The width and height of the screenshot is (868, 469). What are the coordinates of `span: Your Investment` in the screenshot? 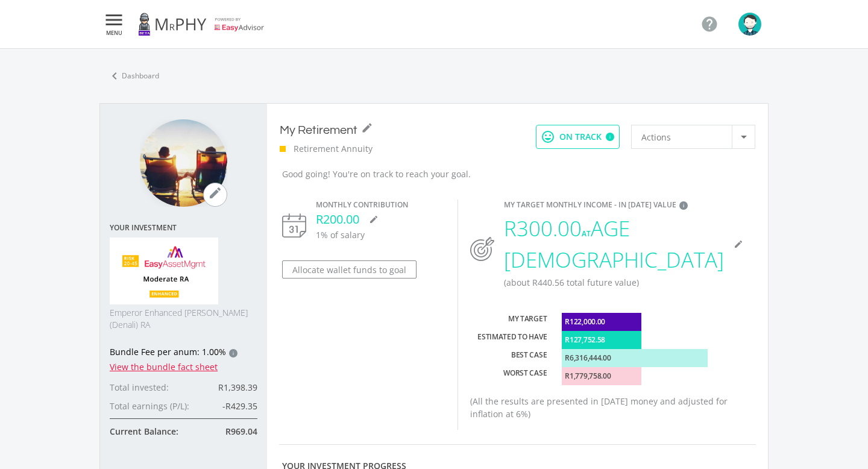 It's located at (183, 228).